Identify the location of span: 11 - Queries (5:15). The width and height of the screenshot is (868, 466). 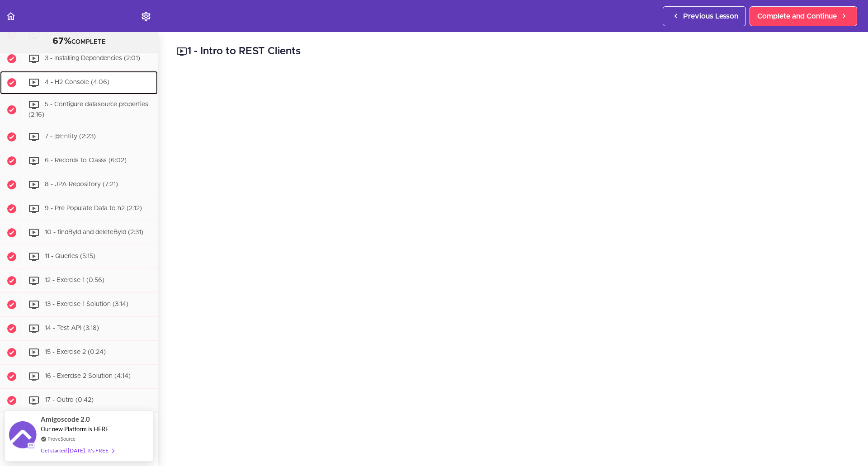
(70, 256).